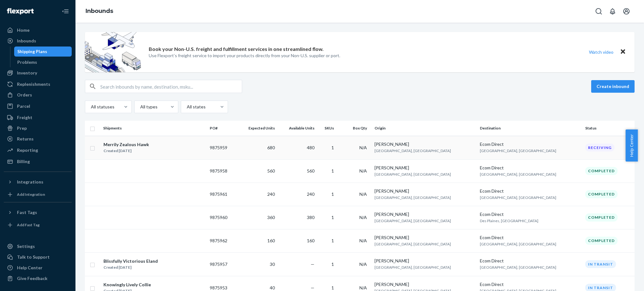 Image resolution: width=644 pixels, height=291 pixels. Describe the element at coordinates (609, 128) in the screenshot. I see `th: Status` at that location.